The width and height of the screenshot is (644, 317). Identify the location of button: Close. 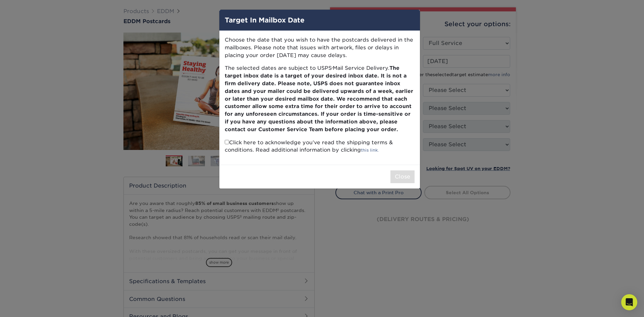
(402, 177).